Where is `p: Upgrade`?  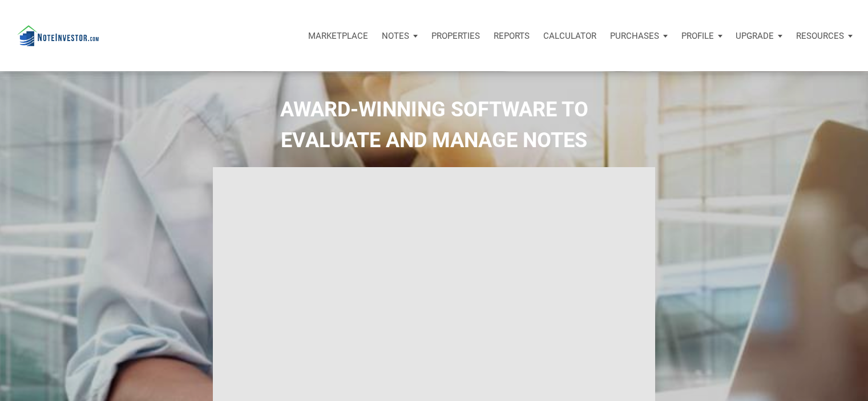 p: Upgrade is located at coordinates (755, 36).